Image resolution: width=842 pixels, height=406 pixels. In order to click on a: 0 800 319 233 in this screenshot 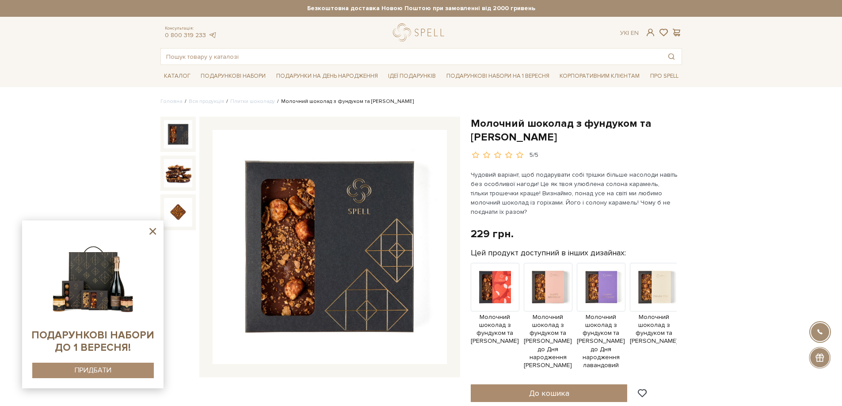, I will do `click(185, 35)`.